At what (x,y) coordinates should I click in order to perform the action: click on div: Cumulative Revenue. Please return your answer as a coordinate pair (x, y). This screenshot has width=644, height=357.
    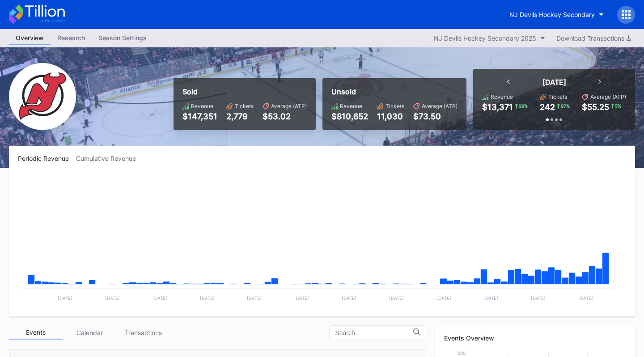
    Looking at the image, I should click on (110, 158).